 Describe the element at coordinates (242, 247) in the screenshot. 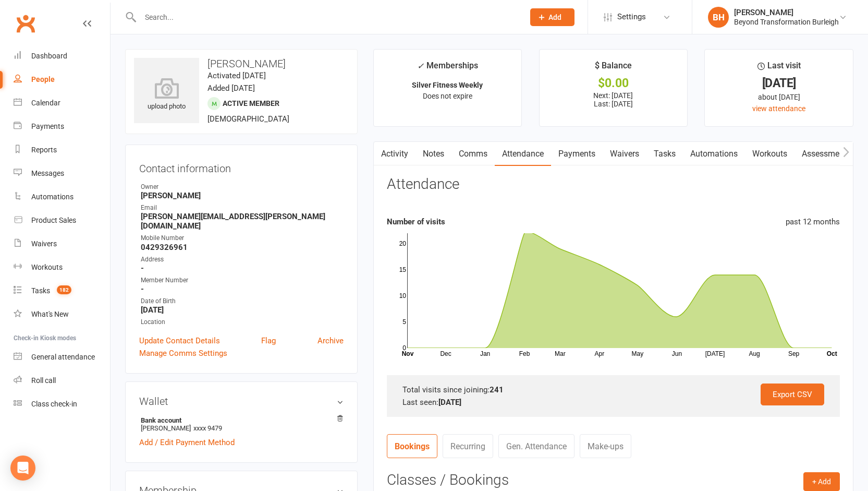

I see `strong: 0429326961` at that location.